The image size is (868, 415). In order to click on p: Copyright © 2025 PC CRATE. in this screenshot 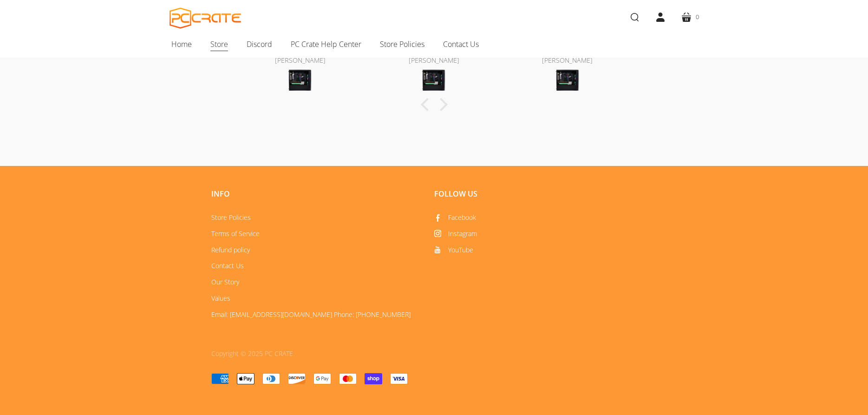, I will do `click(313, 353)`.